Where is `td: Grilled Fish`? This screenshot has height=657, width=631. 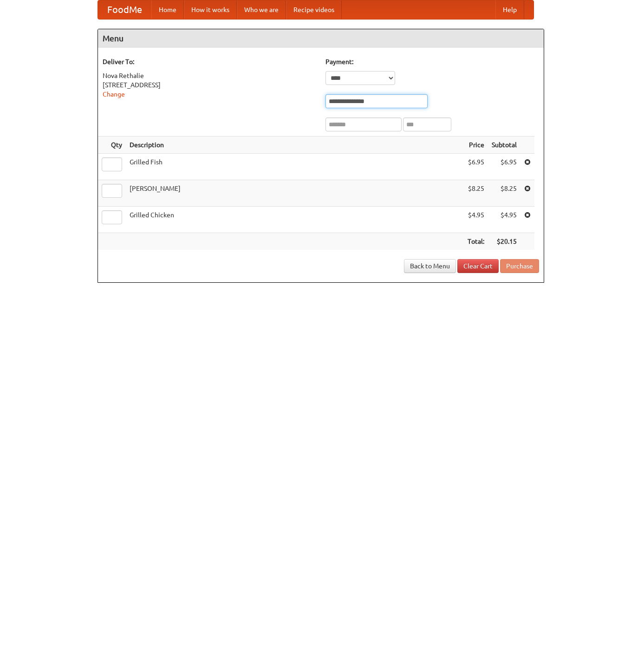
td: Grilled Fish is located at coordinates (295, 167).